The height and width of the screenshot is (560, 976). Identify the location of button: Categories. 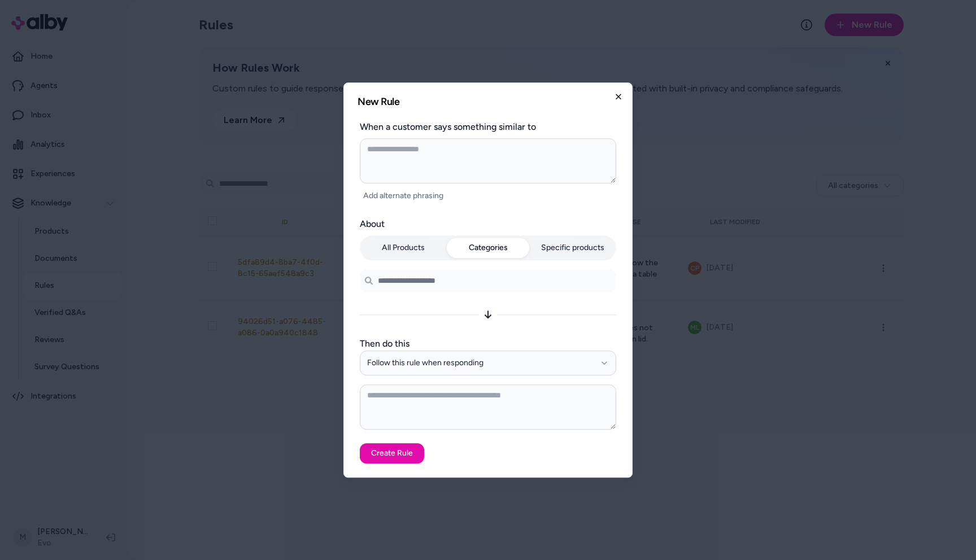
(488, 248).